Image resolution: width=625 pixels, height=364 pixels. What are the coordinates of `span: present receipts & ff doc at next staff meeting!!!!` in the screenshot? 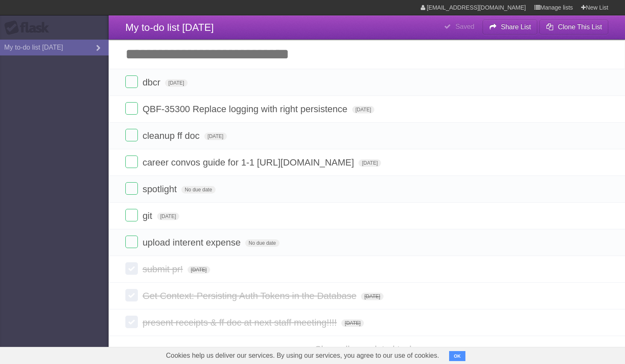 It's located at (241, 322).